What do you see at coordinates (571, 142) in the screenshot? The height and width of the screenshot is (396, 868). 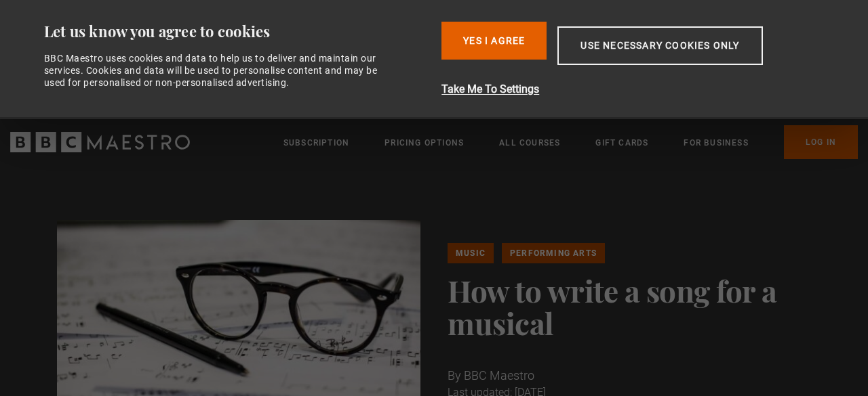 I see `nav: Primary` at bounding box center [571, 142].